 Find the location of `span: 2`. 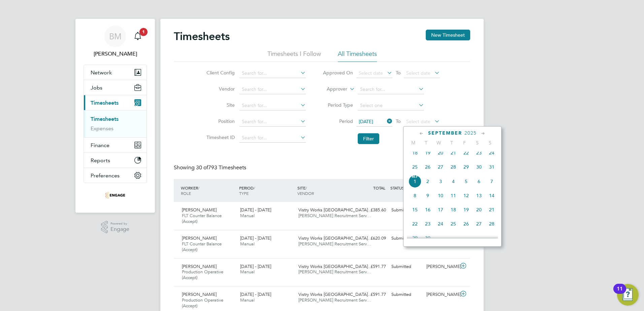

span: 2 is located at coordinates (428, 182).